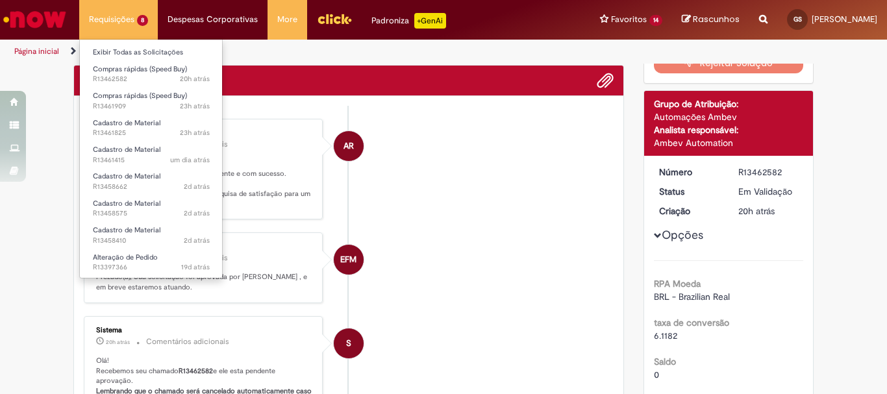 The height and width of the screenshot is (394, 887). What do you see at coordinates (798, 19) in the screenshot?
I see `span: GS` at bounding box center [798, 19].